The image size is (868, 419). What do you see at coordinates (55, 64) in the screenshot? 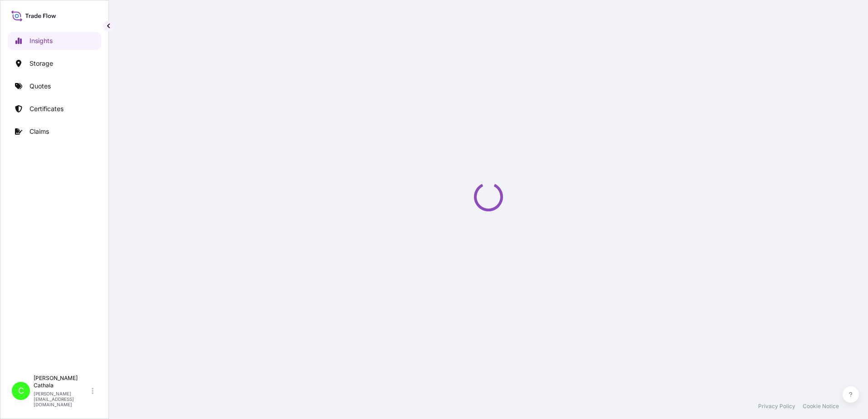
I see `a: Storage` at bounding box center [55, 64].